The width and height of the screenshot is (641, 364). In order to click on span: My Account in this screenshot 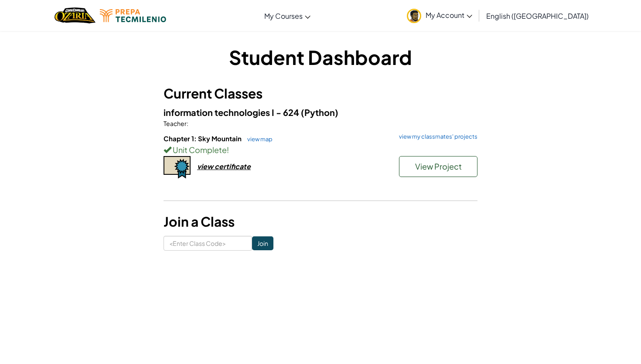, I will do `click(448, 15)`.